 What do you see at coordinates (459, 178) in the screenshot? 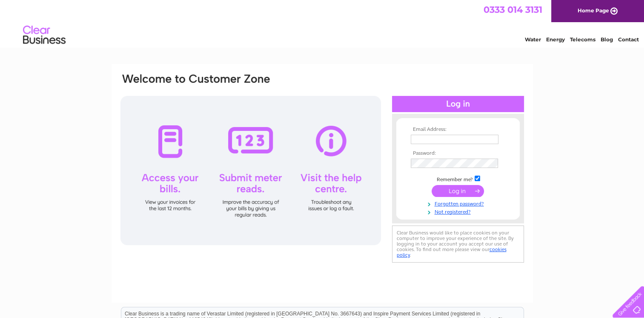
I see `td: Remember me?` at bounding box center [459, 178].